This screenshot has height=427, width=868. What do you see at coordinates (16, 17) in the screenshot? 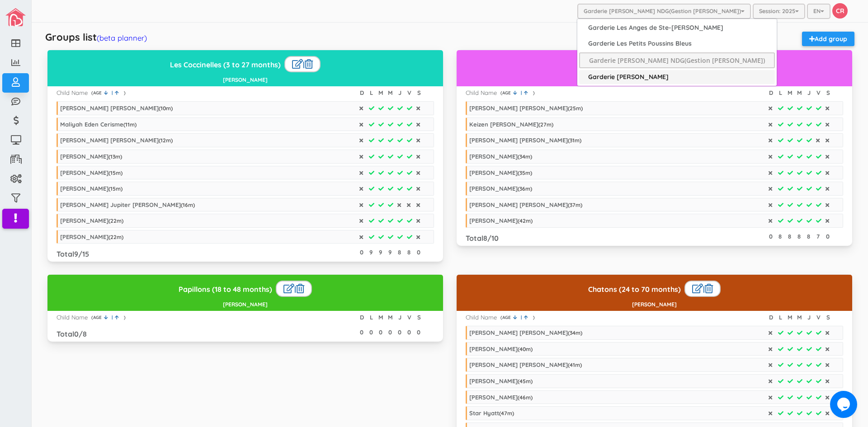
I see `img: image` at bounding box center [16, 17].